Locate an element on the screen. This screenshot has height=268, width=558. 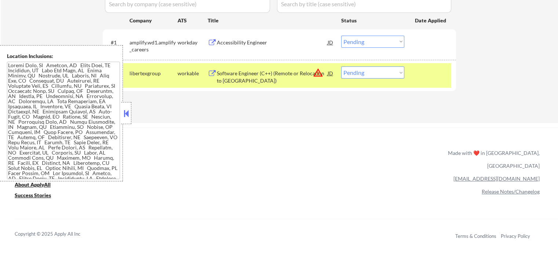
div: libertexgroup is located at coordinates (153, 73).